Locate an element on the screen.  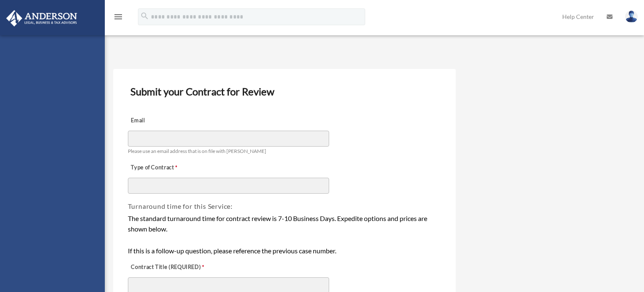
label: Email is located at coordinates (170, 121).